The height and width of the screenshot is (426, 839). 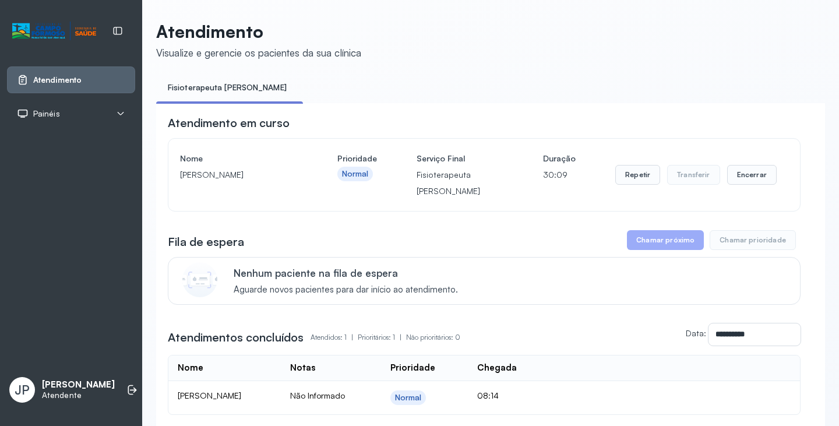 What do you see at coordinates (412, 367) in the screenshot?
I see `div: Prioridade` at bounding box center [412, 367].